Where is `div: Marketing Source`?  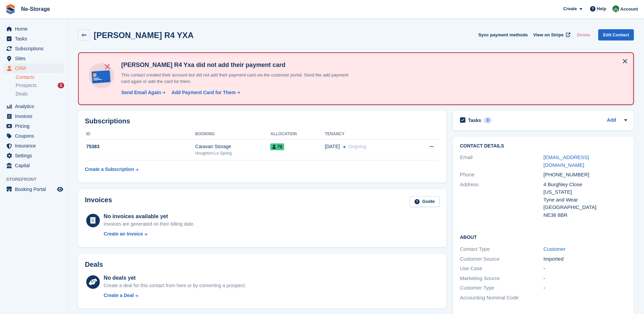
div: Marketing Source is located at coordinates (502, 278).